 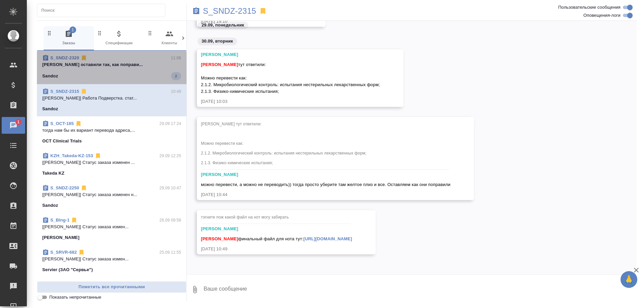 I want to click on p: тогда нам бы их вариант перевода адреса,..., so click(x=112, y=130).